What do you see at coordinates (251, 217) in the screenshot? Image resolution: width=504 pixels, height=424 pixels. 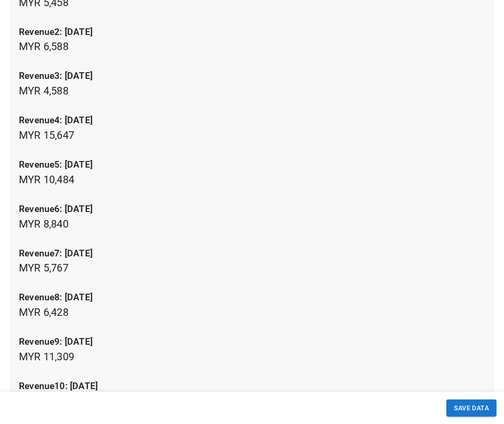 I see `p: MYR 8,840` at bounding box center [251, 217].